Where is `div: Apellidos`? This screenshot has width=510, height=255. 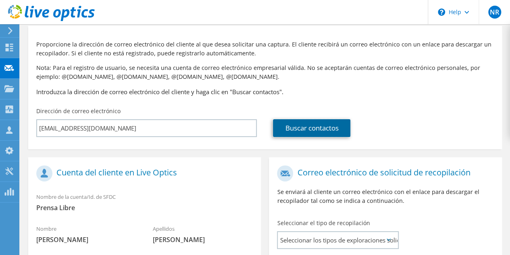
div: Apellidos is located at coordinates (203, 234).